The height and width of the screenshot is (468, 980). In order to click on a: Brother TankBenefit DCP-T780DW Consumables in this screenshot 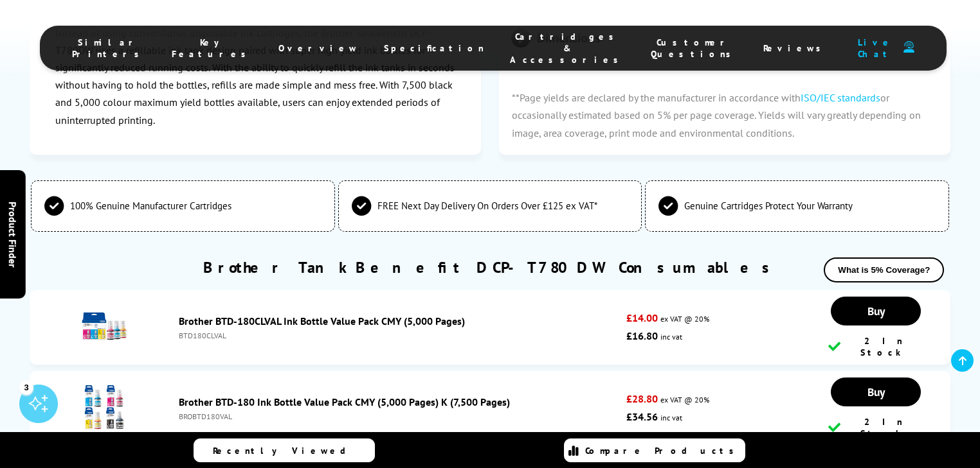, I will do `click(490, 267)`.